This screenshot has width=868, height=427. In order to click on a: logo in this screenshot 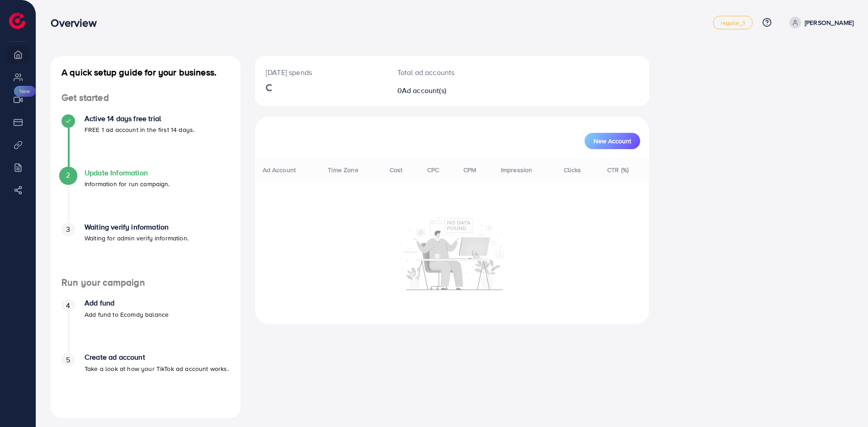, I will do `click(17, 21)`.